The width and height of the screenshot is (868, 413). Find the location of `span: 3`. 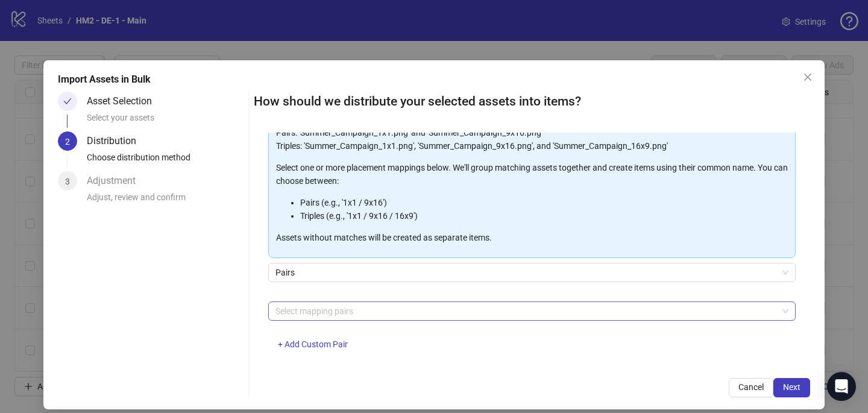

span: 3 is located at coordinates (68, 182).